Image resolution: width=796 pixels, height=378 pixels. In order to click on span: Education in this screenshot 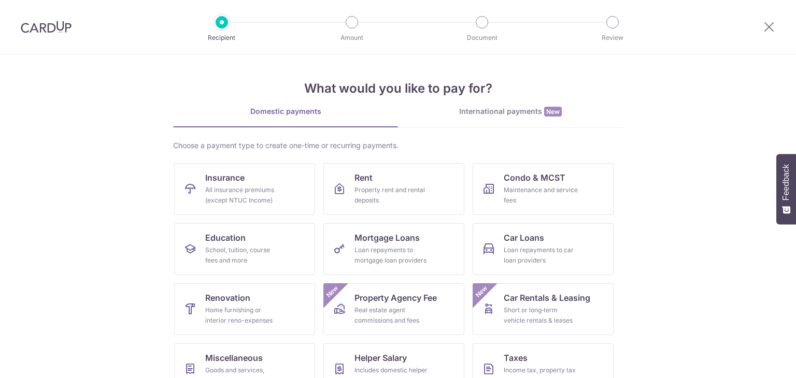, I will do `click(226, 238)`.